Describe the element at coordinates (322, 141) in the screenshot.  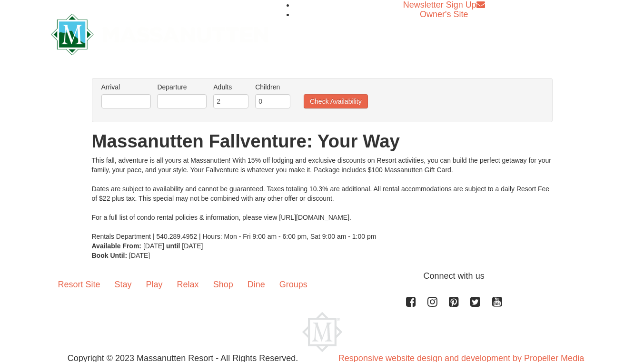
I see `h1: Massanutten Fallventure: Your Way` at that location.